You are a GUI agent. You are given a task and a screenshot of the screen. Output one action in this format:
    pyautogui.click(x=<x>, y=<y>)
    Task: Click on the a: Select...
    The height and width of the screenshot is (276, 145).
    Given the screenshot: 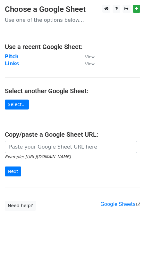 What is the action you would take?
    pyautogui.click(x=17, y=104)
    